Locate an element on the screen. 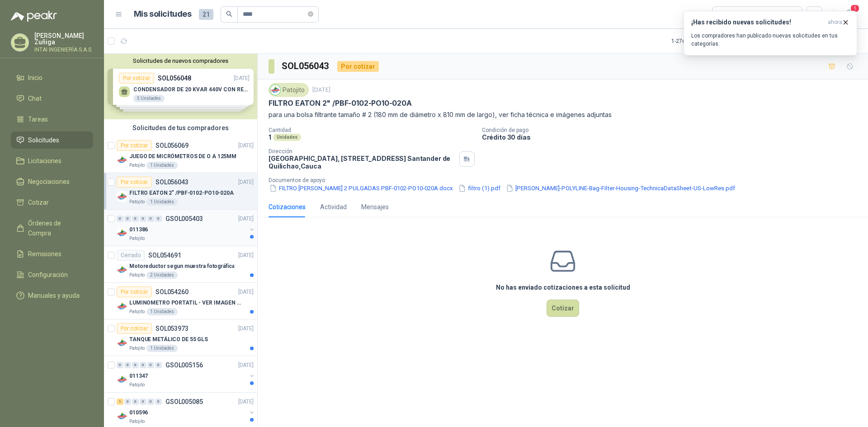 The width and height of the screenshot is (868, 427). p: para una bolsa filtrante tamaño # 2 (180 mm de diámetro x 810 mm de largo), ver ficha técnica e i... is located at coordinates (563, 114).